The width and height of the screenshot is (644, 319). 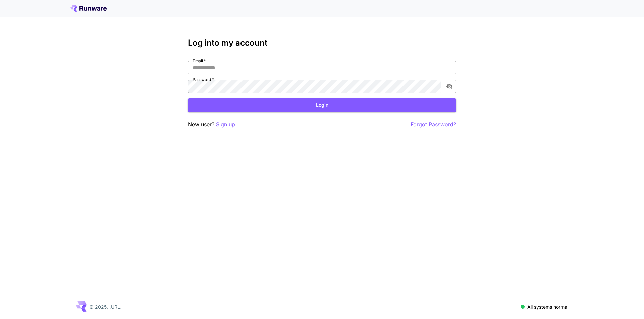 I want to click on p: All systems normal, so click(x=548, y=307).